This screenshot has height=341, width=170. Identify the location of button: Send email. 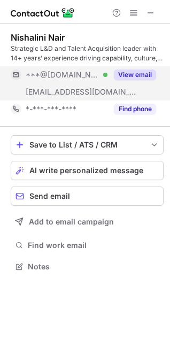
(87, 196).